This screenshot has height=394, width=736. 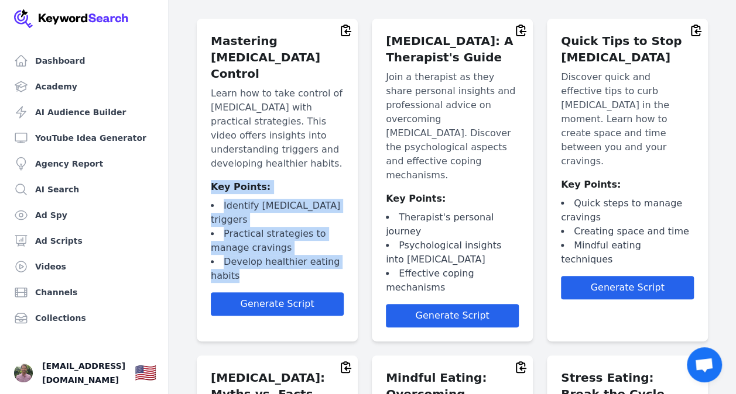 I want to click on button: Open user button, so click(x=23, y=373).